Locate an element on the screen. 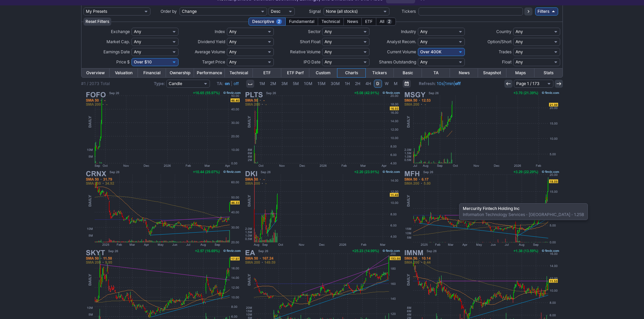  a: Custom is located at coordinates (323, 73).